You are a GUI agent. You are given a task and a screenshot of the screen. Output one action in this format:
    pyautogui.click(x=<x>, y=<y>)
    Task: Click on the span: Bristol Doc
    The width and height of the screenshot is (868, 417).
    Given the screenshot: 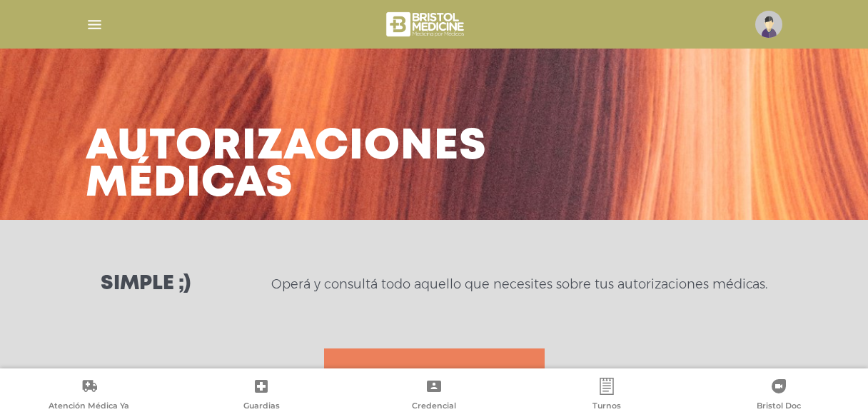 What is the action you would take?
    pyautogui.click(x=779, y=407)
    